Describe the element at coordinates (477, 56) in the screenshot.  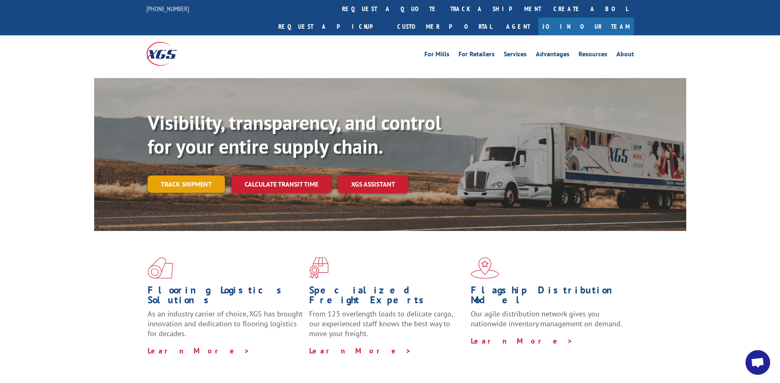
I see `a: For Retailers` at that location.